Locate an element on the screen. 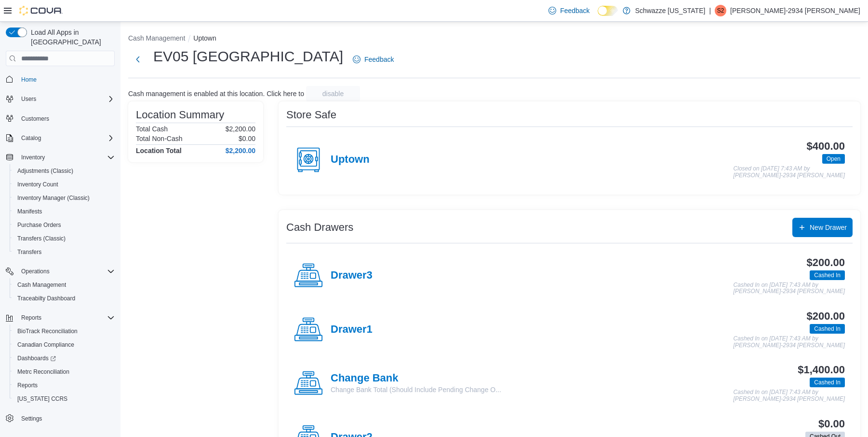 The width and height of the screenshot is (868, 437). span: disable is located at coordinates (333, 93).